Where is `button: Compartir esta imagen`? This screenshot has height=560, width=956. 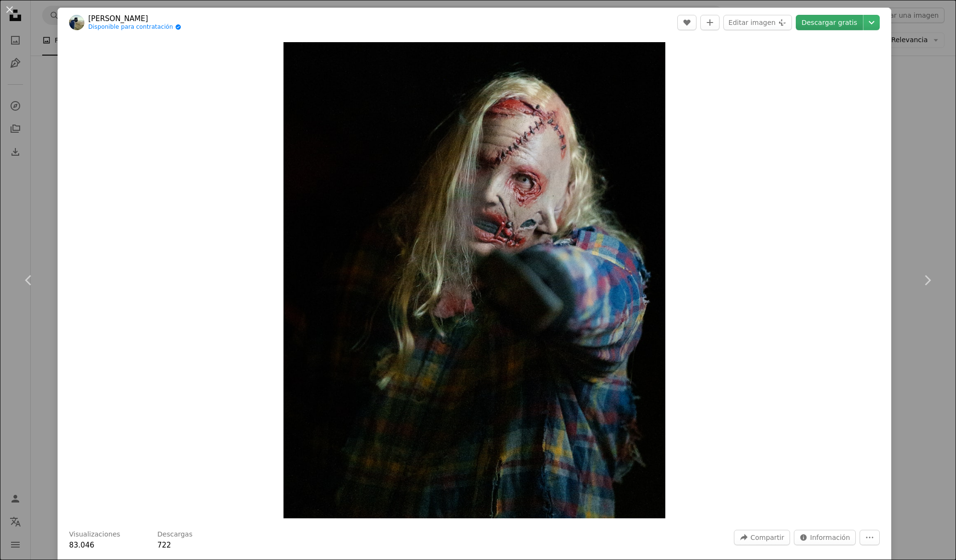
button: Compartir esta imagen is located at coordinates (762, 538).